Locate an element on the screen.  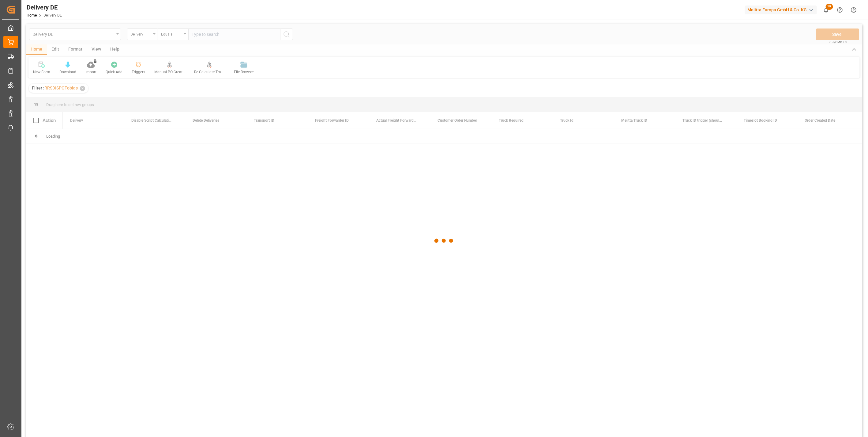
button: show 19 new notifications is located at coordinates (826, 10).